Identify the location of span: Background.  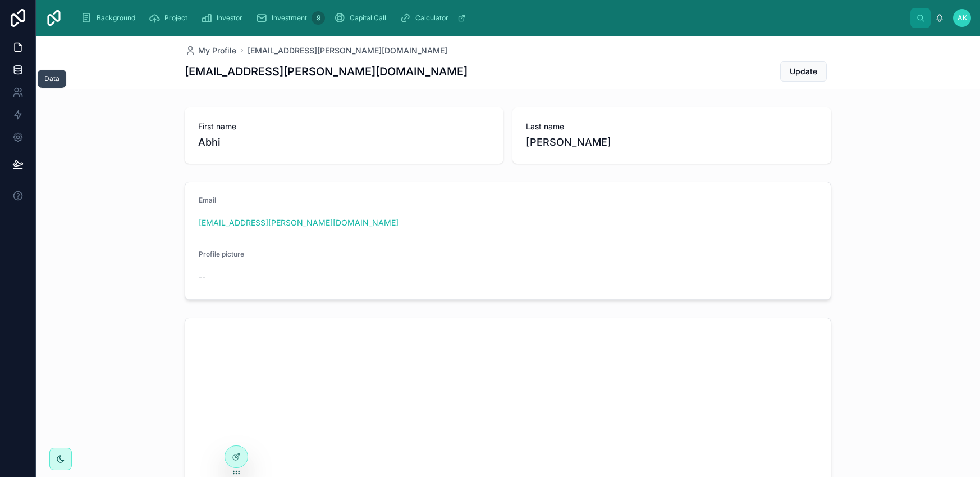
(116, 18).